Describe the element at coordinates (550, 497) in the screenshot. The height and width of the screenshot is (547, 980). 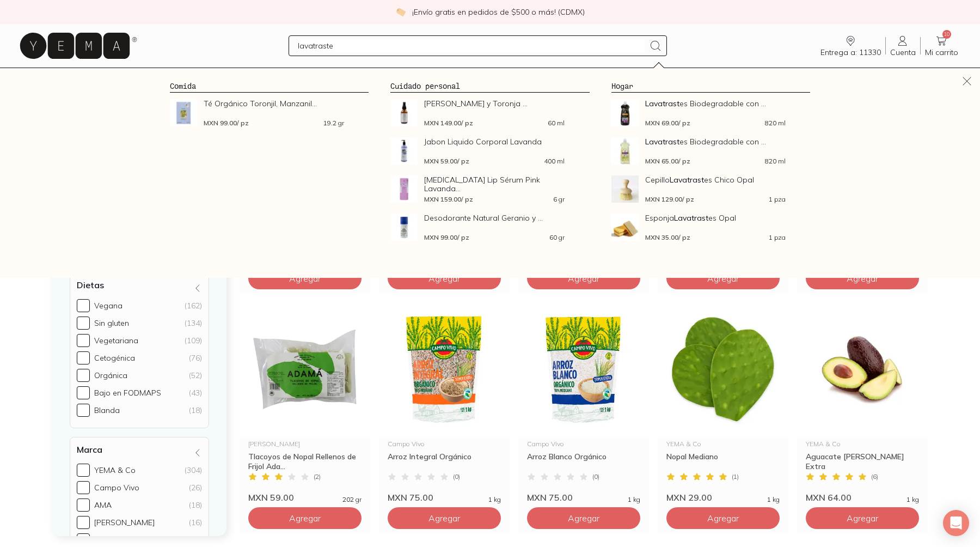
I see `span: MXN 75.00` at that location.